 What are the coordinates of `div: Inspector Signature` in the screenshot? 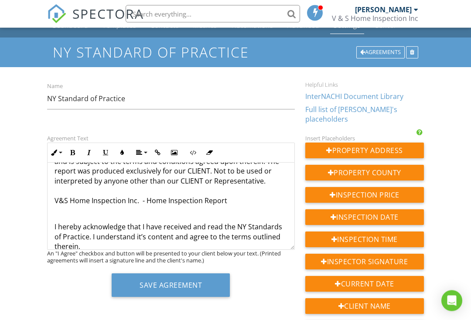 It's located at (364, 262).